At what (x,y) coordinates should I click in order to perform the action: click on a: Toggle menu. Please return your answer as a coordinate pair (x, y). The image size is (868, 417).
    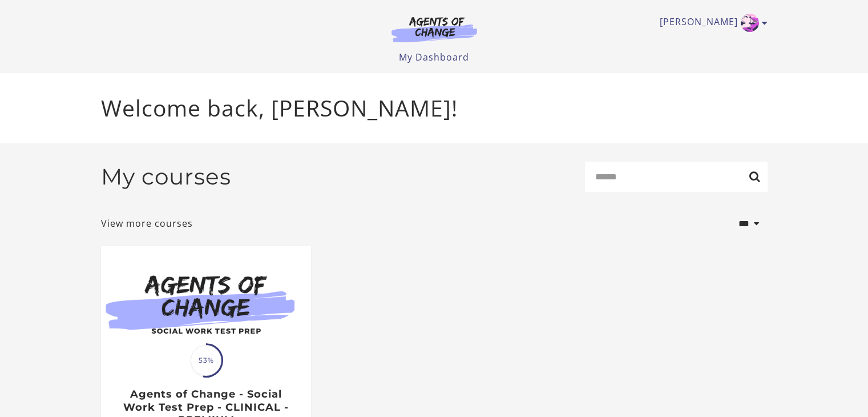
    Looking at the image, I should click on (710, 23).